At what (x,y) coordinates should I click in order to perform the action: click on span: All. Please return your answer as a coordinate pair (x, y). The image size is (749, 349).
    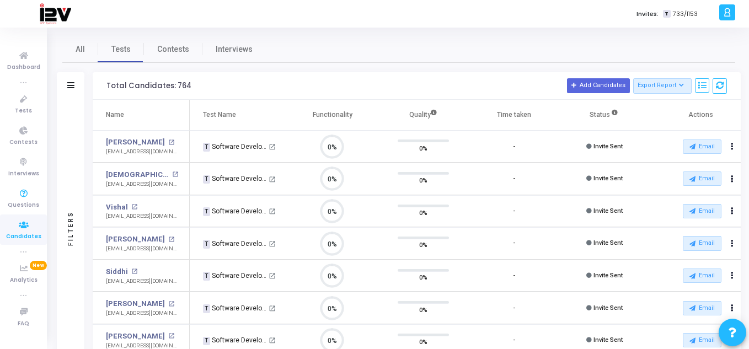
    Looking at the image, I should click on (80, 49).